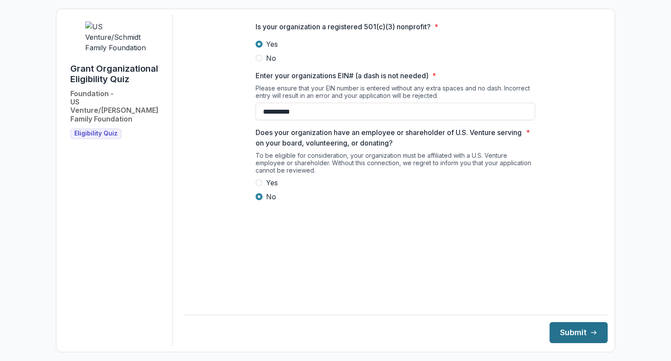  Describe the element at coordinates (578, 332) in the screenshot. I see `button: Submit` at that location.